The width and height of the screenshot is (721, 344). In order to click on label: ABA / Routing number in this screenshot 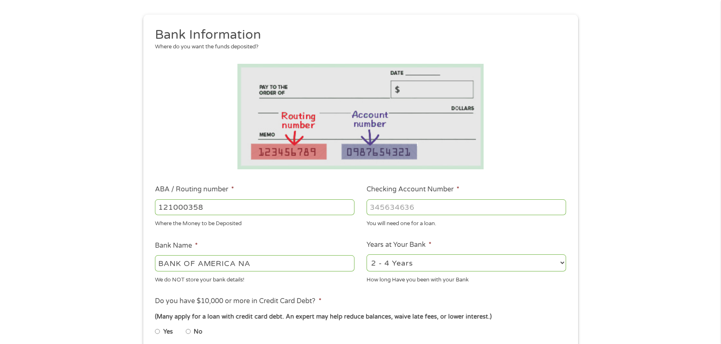, I will do `click(195, 189)`.